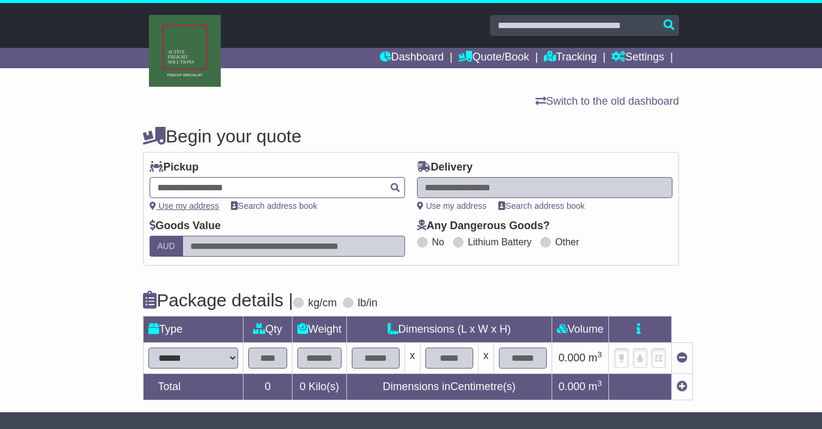 This screenshot has height=429, width=822. I want to click on h4: Begin your quote, so click(411, 136).